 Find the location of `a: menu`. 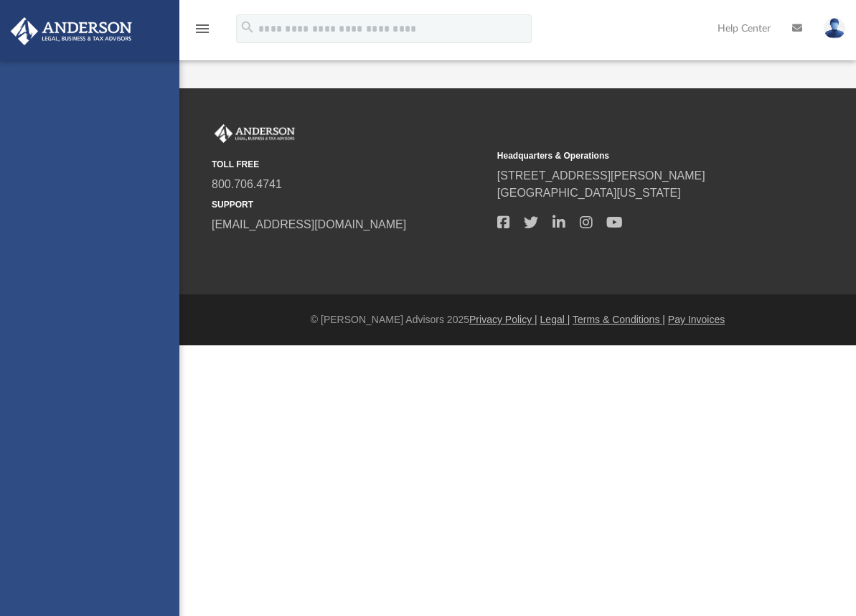

a: menu is located at coordinates (202, 32).